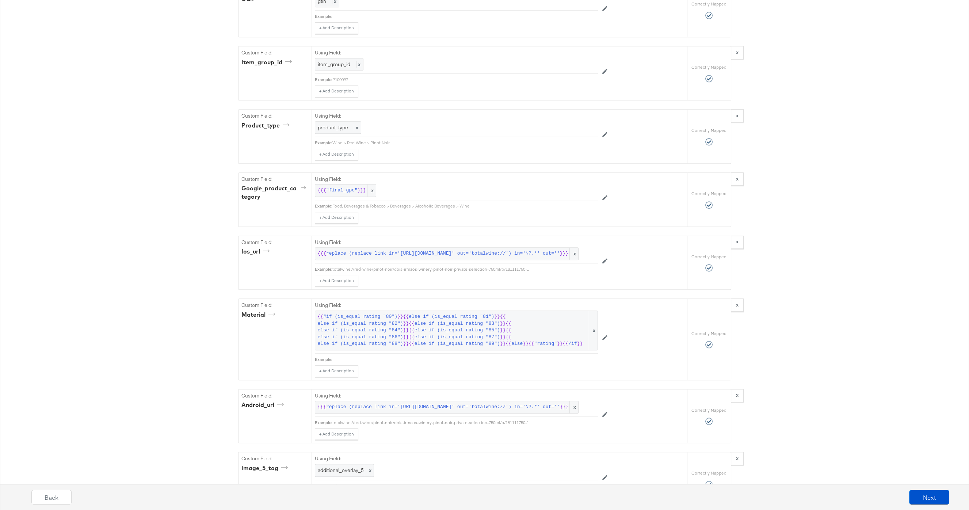  Describe the element at coordinates (257, 251) in the screenshot. I see `div: ios_url` at that location.